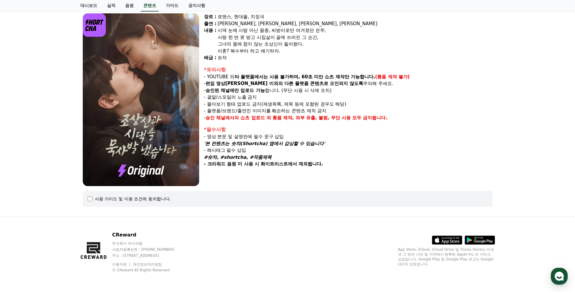 The width and height of the screenshot is (575, 292). I want to click on img: video, so click(141, 99).